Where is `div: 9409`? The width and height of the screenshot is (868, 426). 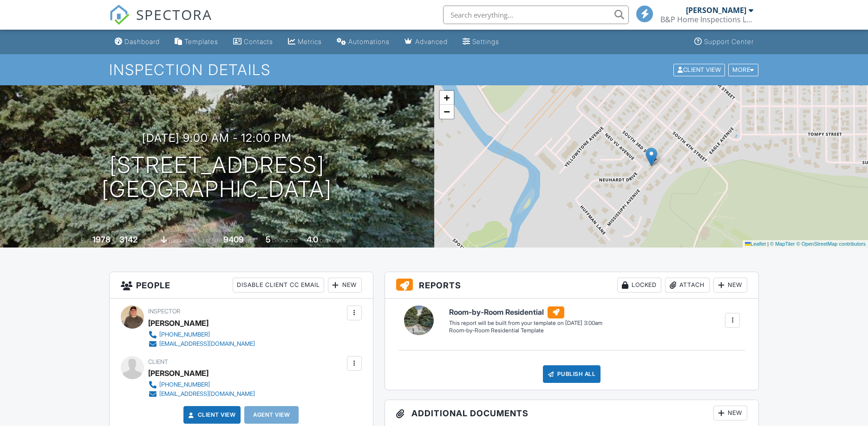
div: 9409 is located at coordinates (233, 240).